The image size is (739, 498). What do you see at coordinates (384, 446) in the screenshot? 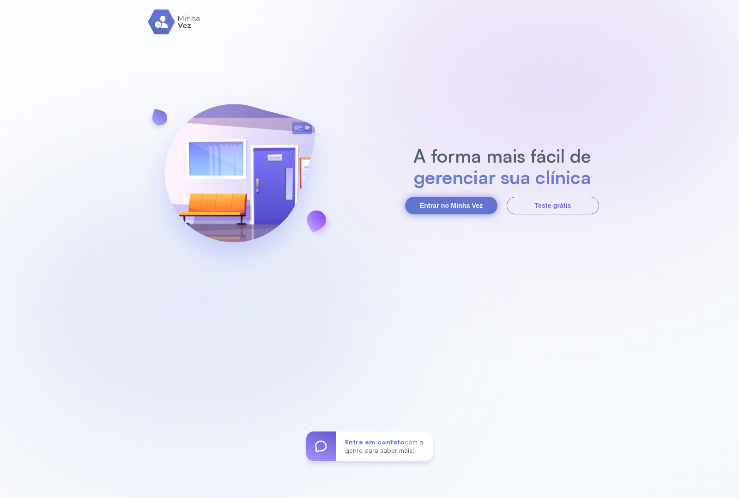
I see `div: com a gente para saber mais!` at bounding box center [384, 446].